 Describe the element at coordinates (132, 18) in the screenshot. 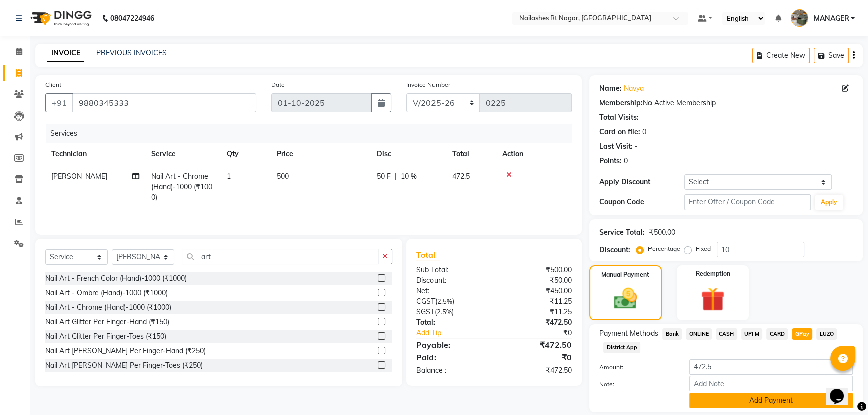

I see `b: 08047224946` at that location.